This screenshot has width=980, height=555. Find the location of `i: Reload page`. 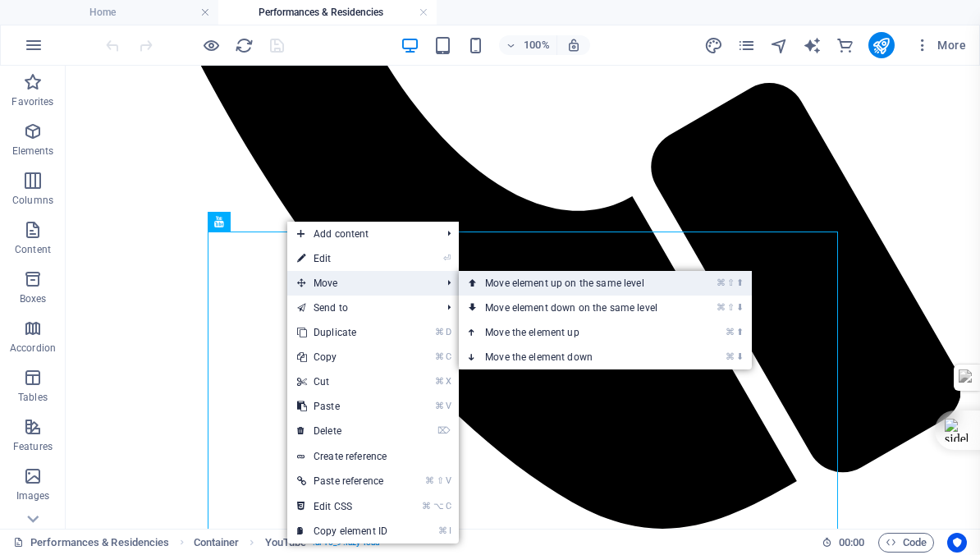

i: Reload page is located at coordinates (244, 45).